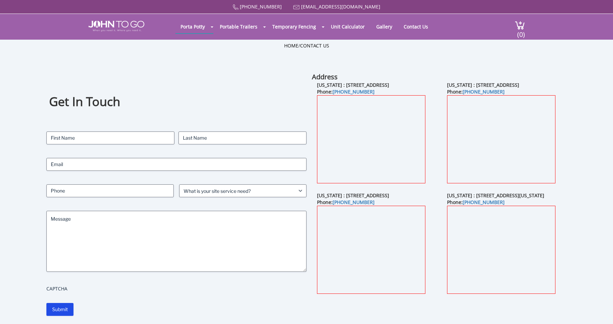 This screenshot has width=613, height=324. What do you see at coordinates (243, 138) in the screenshot?
I see `input: Last Name` at bounding box center [243, 138].